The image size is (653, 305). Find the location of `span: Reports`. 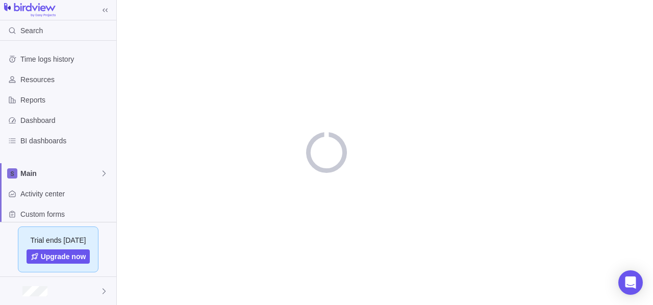

span: Reports is located at coordinates (66, 100).